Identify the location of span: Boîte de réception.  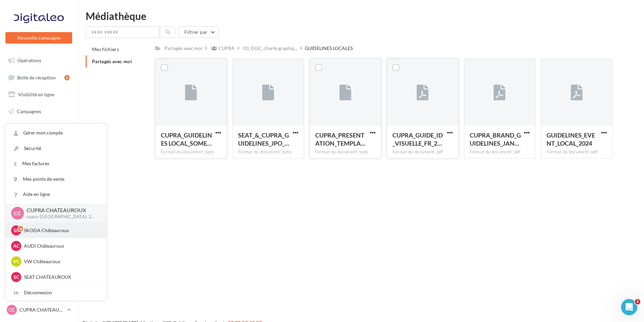
(36, 77).